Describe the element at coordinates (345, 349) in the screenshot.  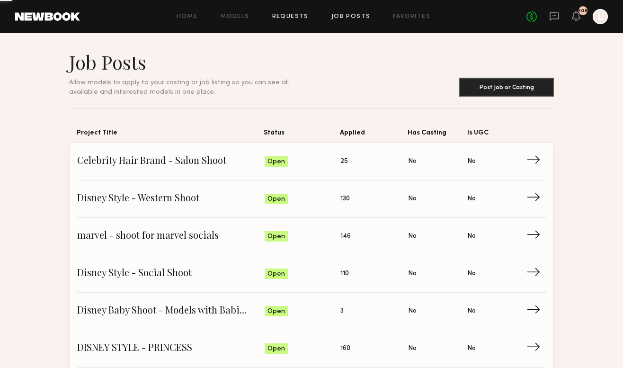
I see `span: 160` at that location.